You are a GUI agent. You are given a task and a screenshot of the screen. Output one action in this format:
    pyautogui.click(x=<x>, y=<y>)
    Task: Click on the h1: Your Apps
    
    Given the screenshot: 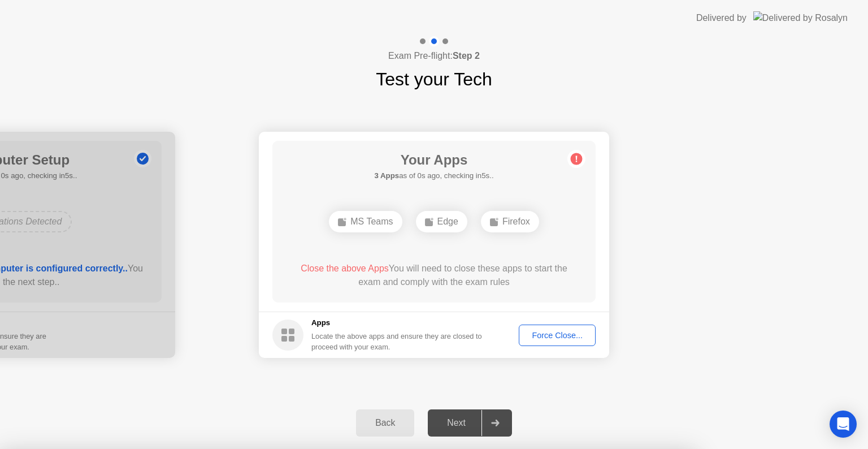 What is the action you would take?
    pyautogui.click(x=433, y=160)
    